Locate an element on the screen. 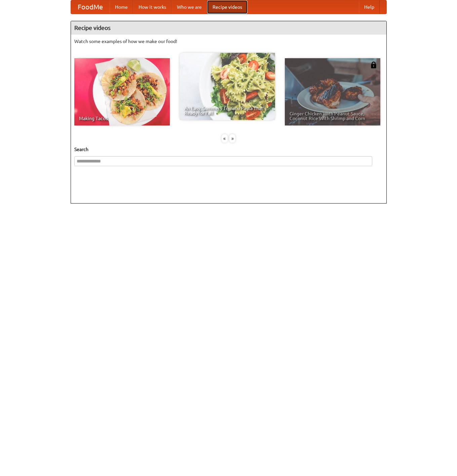  a: FoodMe is located at coordinates (90, 7).